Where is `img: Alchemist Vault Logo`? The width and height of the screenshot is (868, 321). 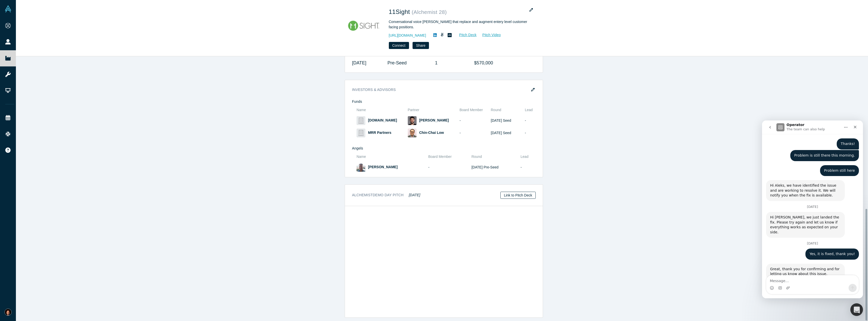
img: Alchemist Vault Logo is located at coordinates (8, 9).